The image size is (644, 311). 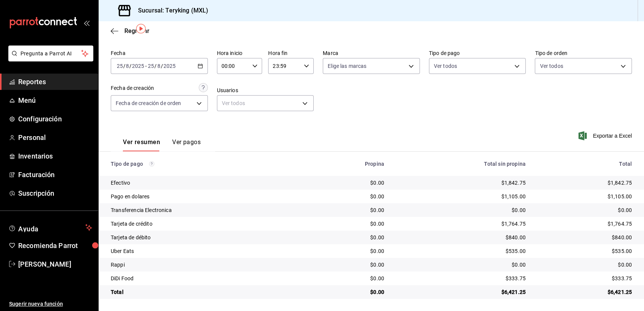 I want to click on div: Tipo de pago, so click(x=206, y=164).